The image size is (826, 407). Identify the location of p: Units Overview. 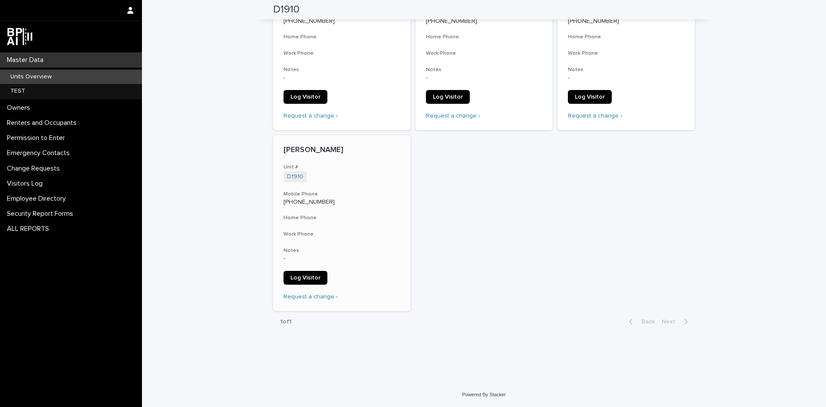
(31, 77).